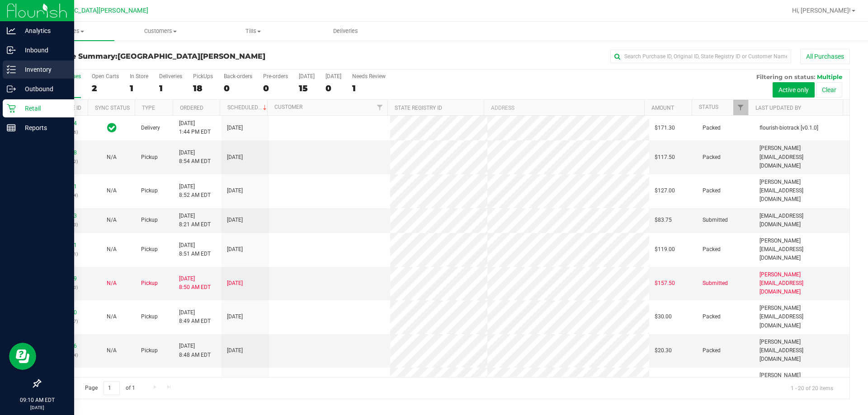  Describe the element at coordinates (148, 108) in the screenshot. I see `a: Type` at that location.